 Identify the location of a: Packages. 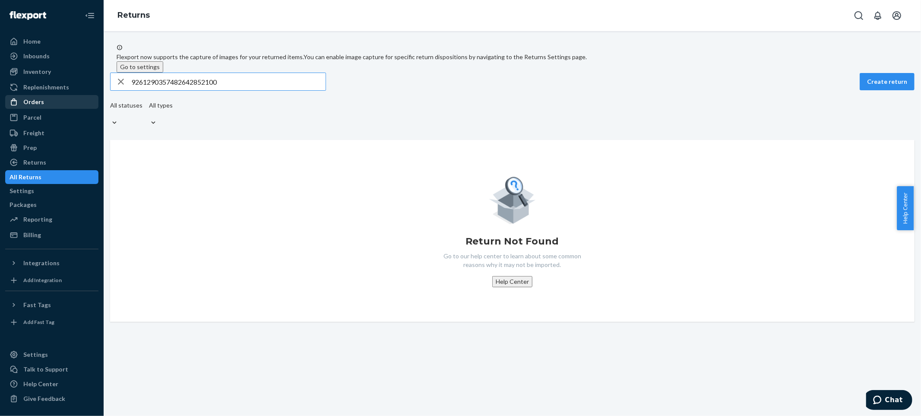
(52, 205).